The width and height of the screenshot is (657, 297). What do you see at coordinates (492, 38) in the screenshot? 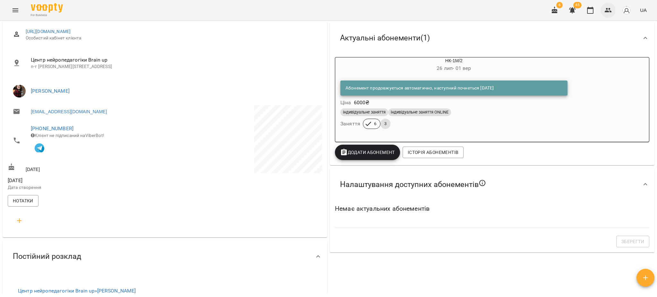
I see `div: Актуальні абонементи(1)` at bounding box center [492, 38].